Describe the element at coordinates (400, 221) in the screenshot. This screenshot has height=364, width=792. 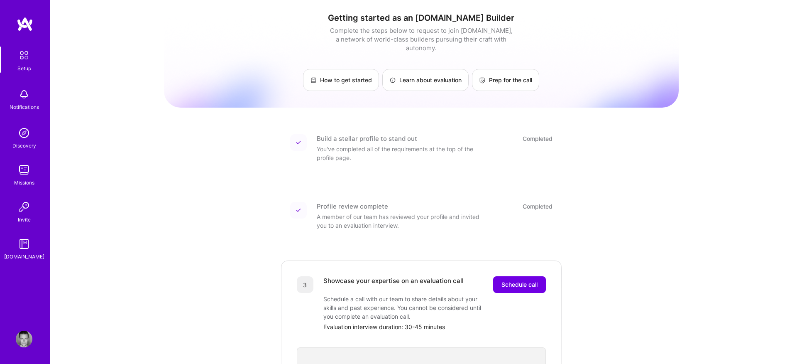
I see `div: A member of our team has reviewed your profile and invited you to an evaluation interview.` at that location.